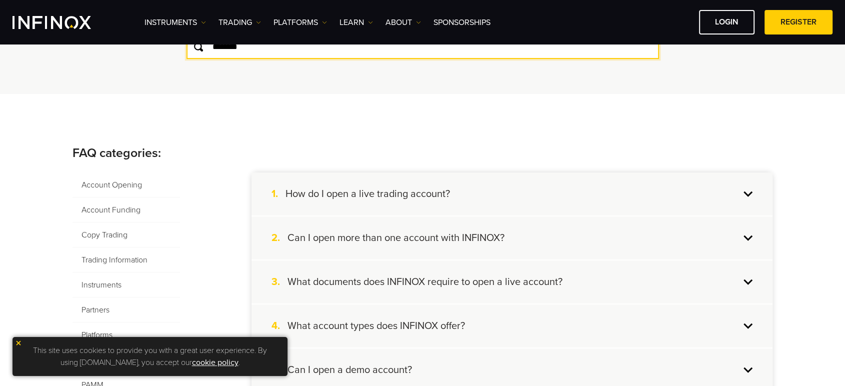  What do you see at coordinates (175, 22) in the screenshot?
I see `a: Instruments` at bounding box center [175, 22].